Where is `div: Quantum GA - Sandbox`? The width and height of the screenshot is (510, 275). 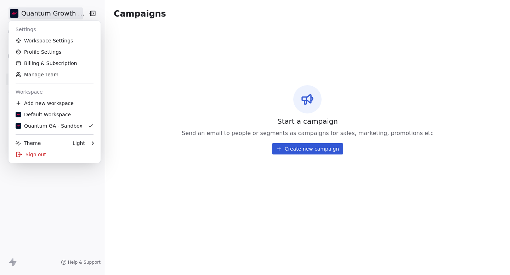 div: Quantum GA - Sandbox is located at coordinates (49, 126).